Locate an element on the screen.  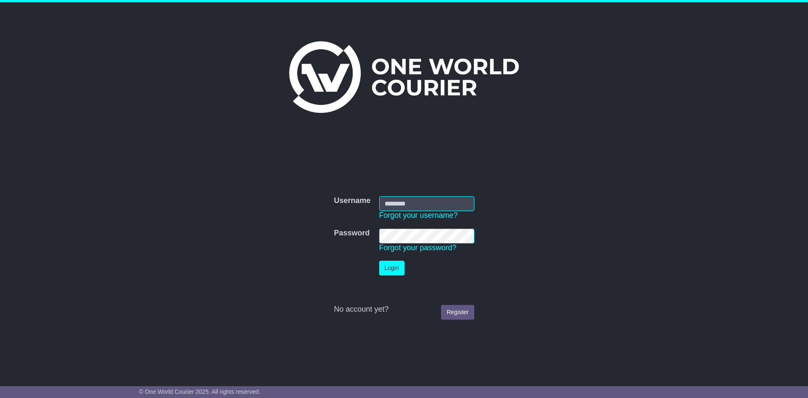
span: © One World Courier 2025. All rights reserved. is located at coordinates (200, 392).